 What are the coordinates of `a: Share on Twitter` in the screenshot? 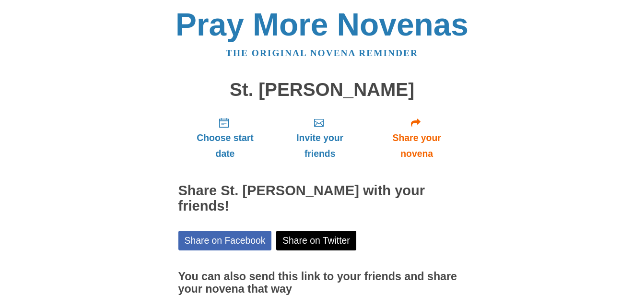 It's located at (316, 240).